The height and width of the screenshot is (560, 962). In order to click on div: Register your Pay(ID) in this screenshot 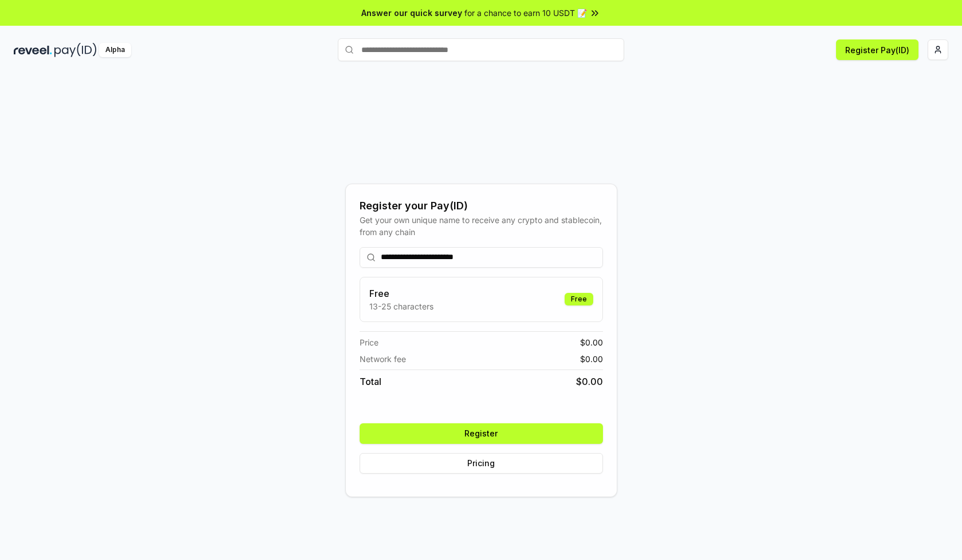, I will do `click(481, 206)`.